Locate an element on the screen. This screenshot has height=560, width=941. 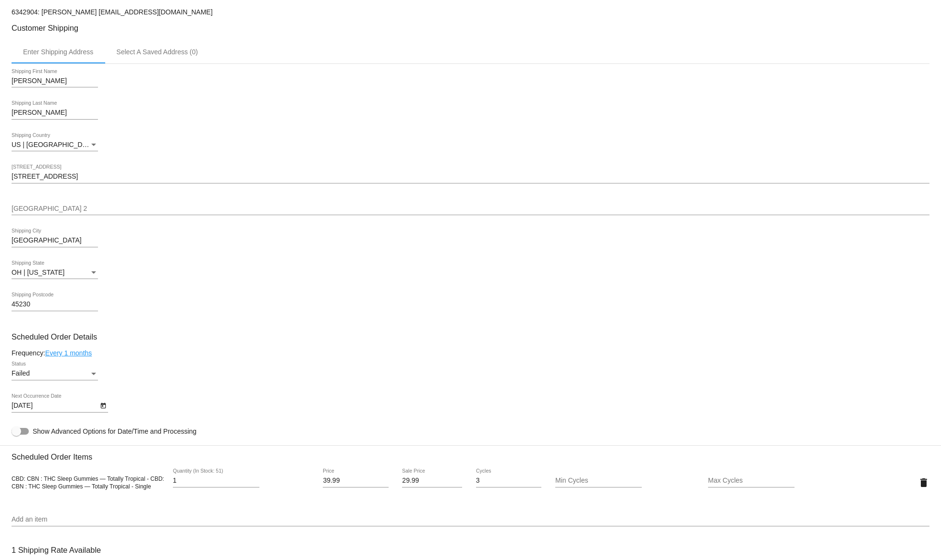
input: Quantity (In Stock: 51) is located at coordinates (216, 481).